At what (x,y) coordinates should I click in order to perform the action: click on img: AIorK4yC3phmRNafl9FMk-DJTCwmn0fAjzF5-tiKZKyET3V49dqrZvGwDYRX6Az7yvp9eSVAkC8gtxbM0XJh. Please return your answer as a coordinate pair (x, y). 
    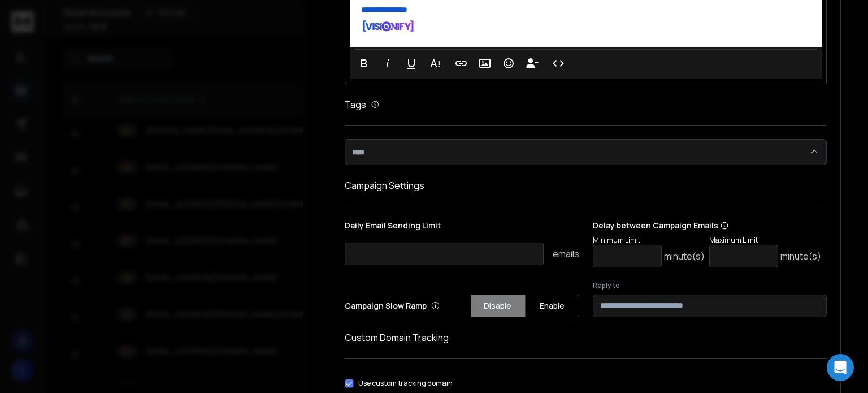
    Looking at the image, I should click on (388, 26).